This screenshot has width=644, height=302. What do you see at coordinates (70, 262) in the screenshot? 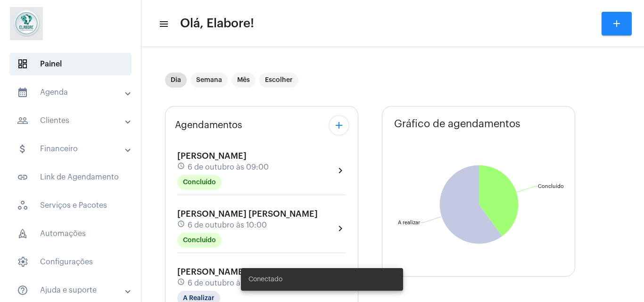
I see `span: Configurações` at bounding box center [70, 262].